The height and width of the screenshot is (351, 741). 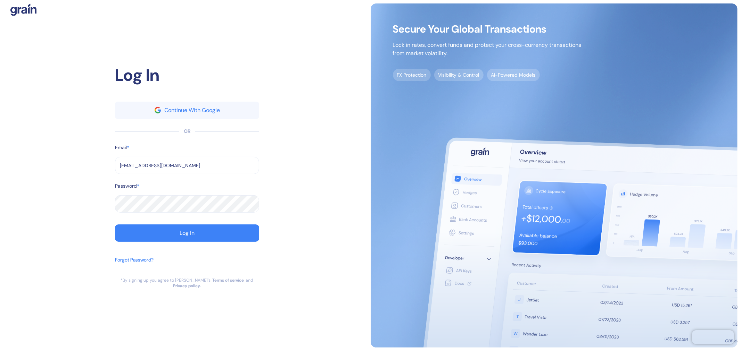 What do you see at coordinates (487, 49) in the screenshot?
I see `p: Lock in rates, convert funds and protect your cross-currency transactions from market volatility.` at bounding box center [487, 49].